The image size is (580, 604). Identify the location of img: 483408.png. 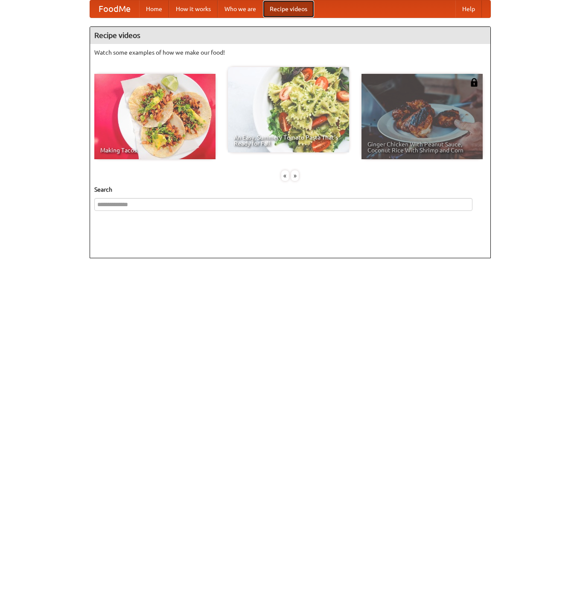
(474, 82).